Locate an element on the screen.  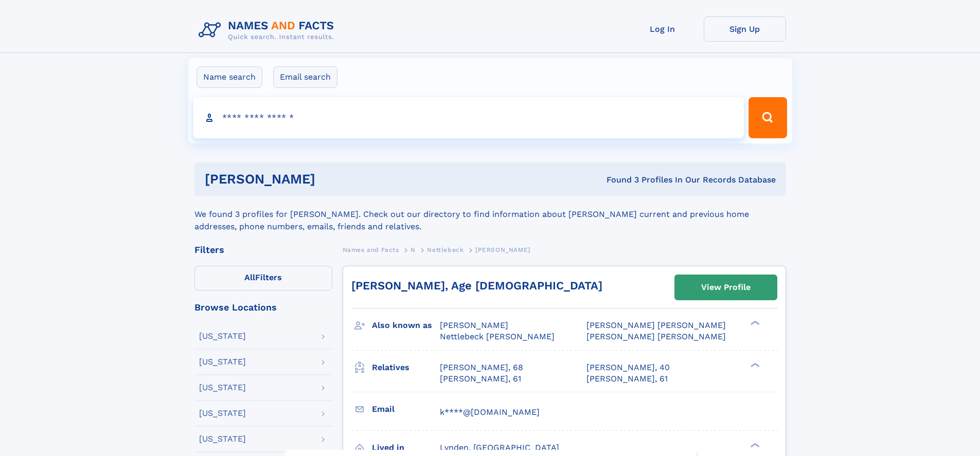
a: Sign Up is located at coordinates (745, 29).